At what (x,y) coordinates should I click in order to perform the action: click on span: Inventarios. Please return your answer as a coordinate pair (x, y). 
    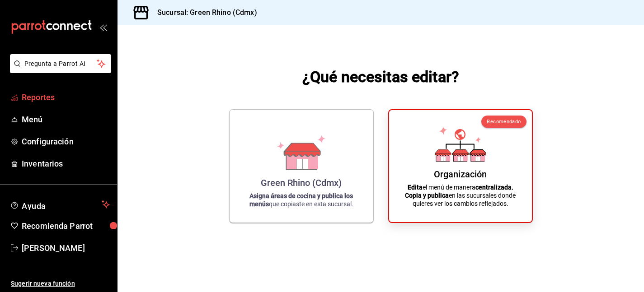
    Looking at the image, I should click on (66, 164).